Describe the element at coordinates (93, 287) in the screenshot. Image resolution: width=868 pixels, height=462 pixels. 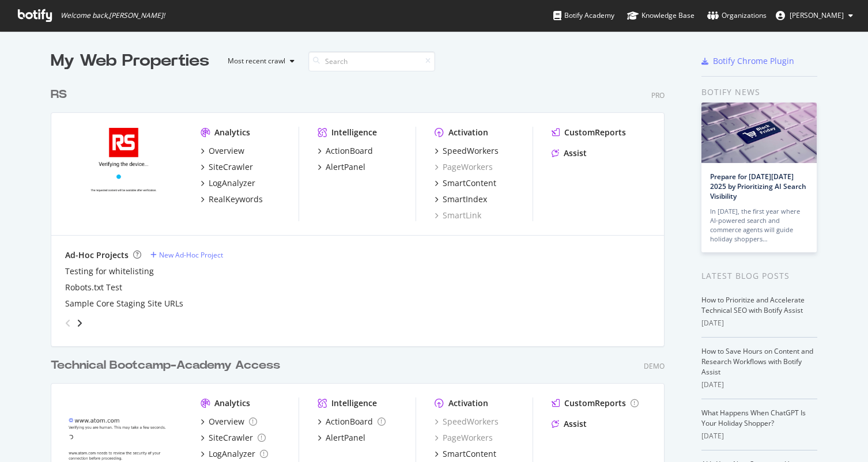
I see `a: Robots.txt Test` at that location.